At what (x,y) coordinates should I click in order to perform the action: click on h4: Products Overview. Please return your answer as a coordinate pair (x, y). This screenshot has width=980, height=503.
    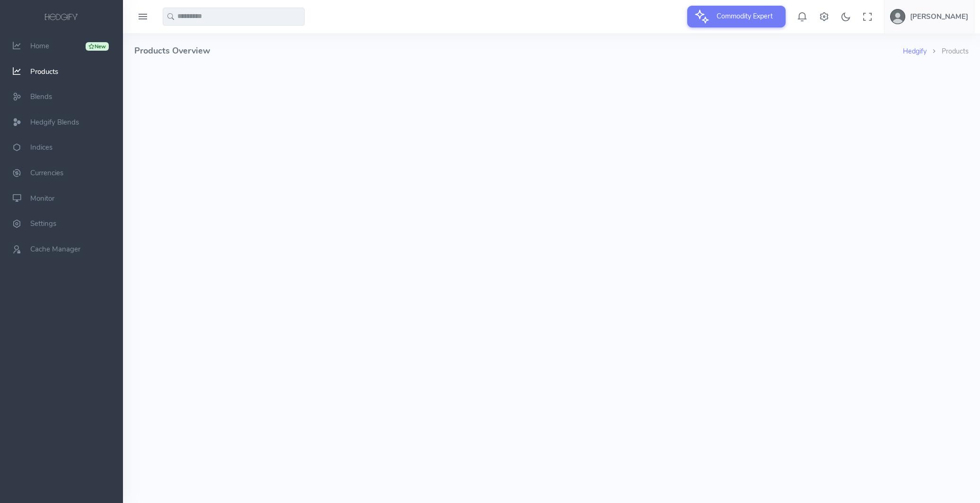
    Looking at the image, I should click on (519, 51).